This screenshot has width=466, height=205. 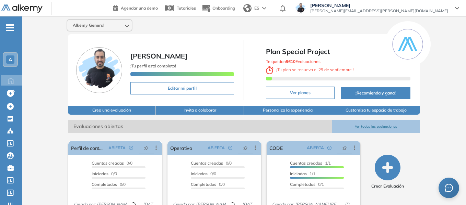 What do you see at coordinates (276, 148) in the screenshot?
I see `a: CODE` at bounding box center [276, 148].